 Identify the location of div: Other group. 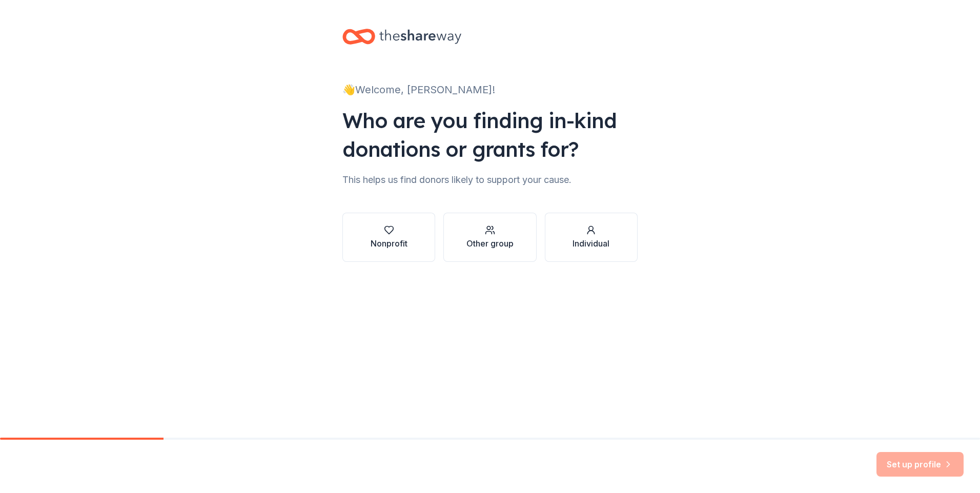
(490, 243).